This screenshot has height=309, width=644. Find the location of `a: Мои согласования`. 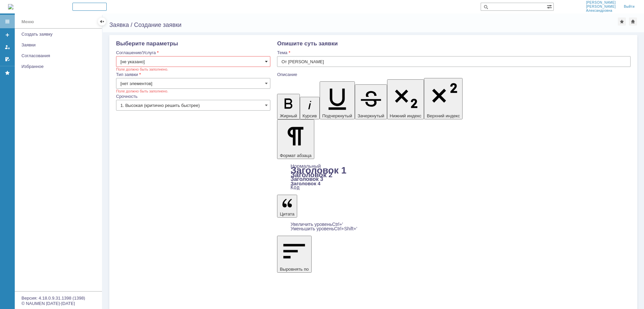

a: Мои согласования is located at coordinates (8, 59).